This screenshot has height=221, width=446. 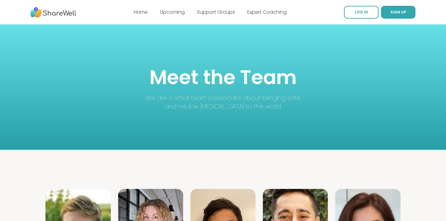 I want to click on button: SIGN UP, so click(x=398, y=12).